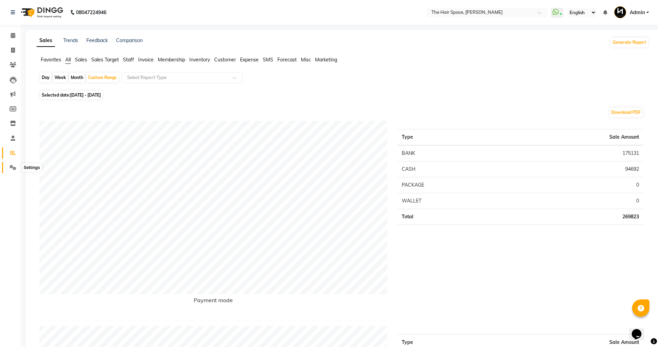  Describe the element at coordinates (70, 40) in the screenshot. I see `a: Trends` at that location.